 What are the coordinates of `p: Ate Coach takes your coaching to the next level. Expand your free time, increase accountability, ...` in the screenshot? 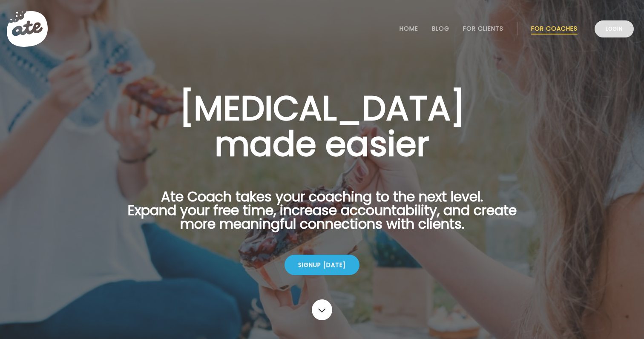 It's located at (322, 215).